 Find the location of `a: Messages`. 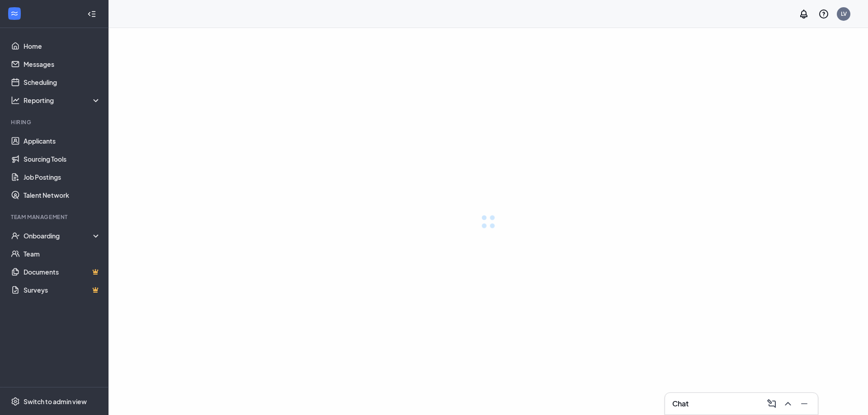

a: Messages is located at coordinates (62, 64).